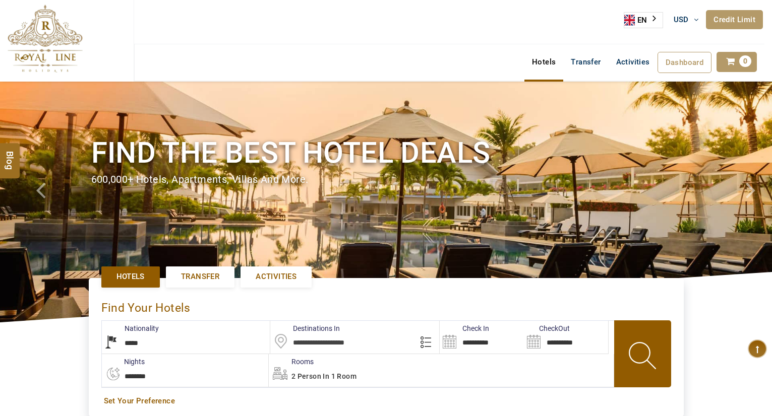 The width and height of the screenshot is (772, 416). I want to click on img: The Royal Line Holidays, so click(45, 38).